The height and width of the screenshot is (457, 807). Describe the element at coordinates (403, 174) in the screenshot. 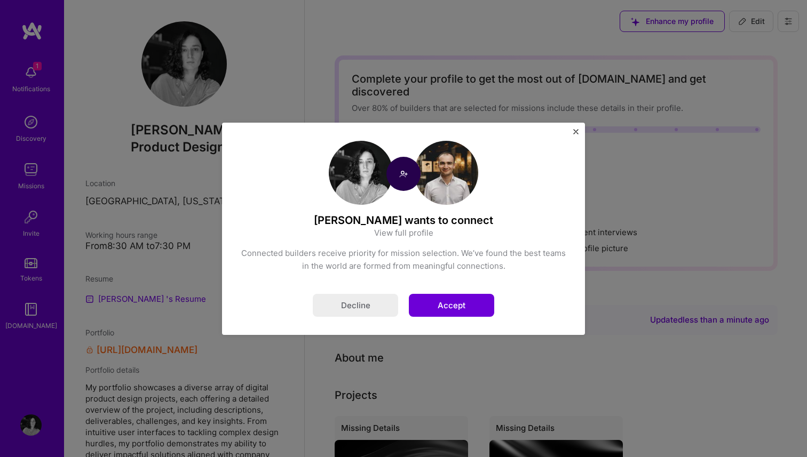

I see `img: Connect` at that location.